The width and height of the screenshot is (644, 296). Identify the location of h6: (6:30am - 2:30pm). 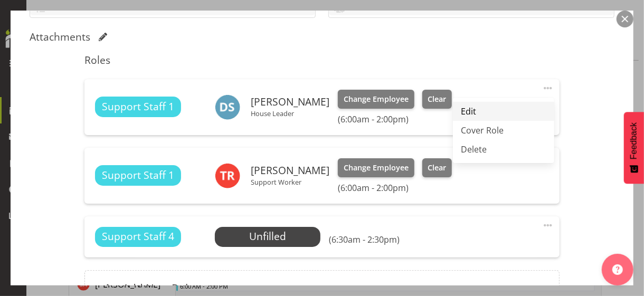
(364, 240).